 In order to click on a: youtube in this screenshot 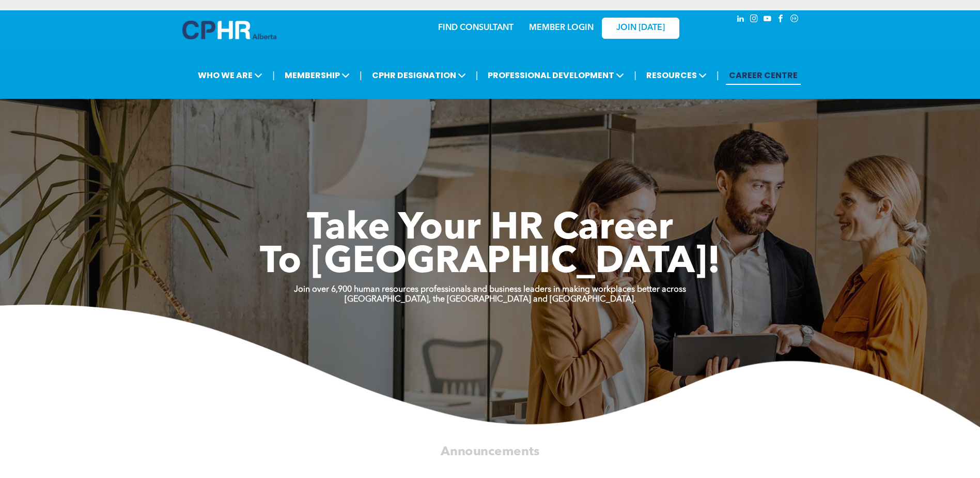, I will do `click(768, 20)`.